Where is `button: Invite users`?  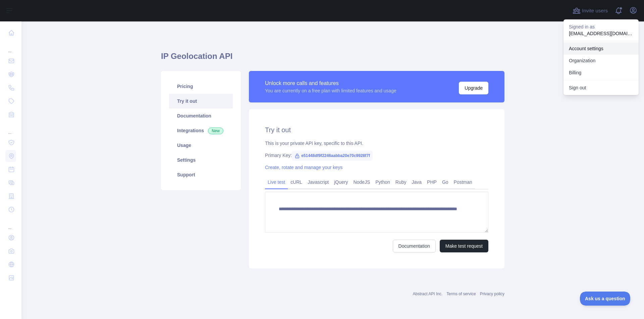
button: Invite users is located at coordinates (590, 11).